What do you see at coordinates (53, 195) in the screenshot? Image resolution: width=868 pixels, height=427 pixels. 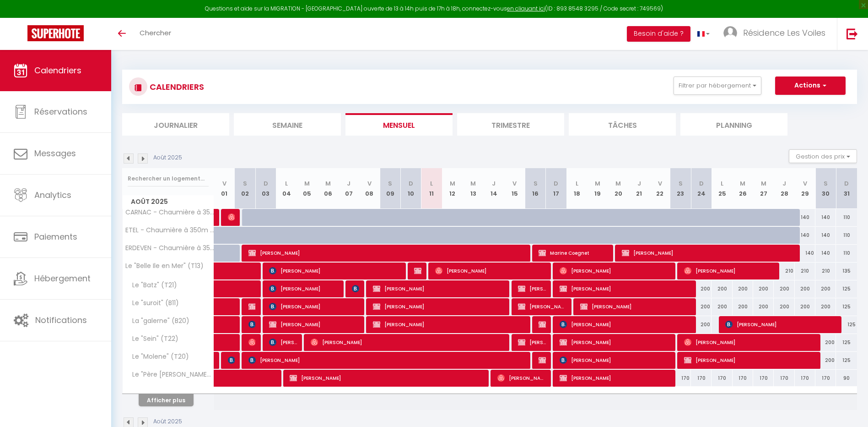 I see `span: Analytics` at bounding box center [53, 195].